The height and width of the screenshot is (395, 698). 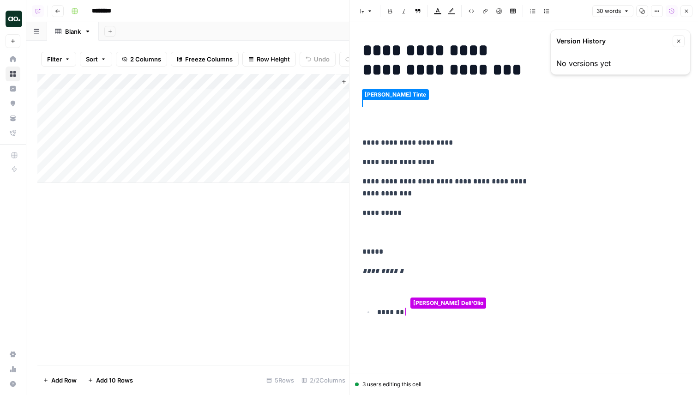 What do you see at coordinates (273, 59) in the screenshot?
I see `span: Row Height` at bounding box center [273, 59].